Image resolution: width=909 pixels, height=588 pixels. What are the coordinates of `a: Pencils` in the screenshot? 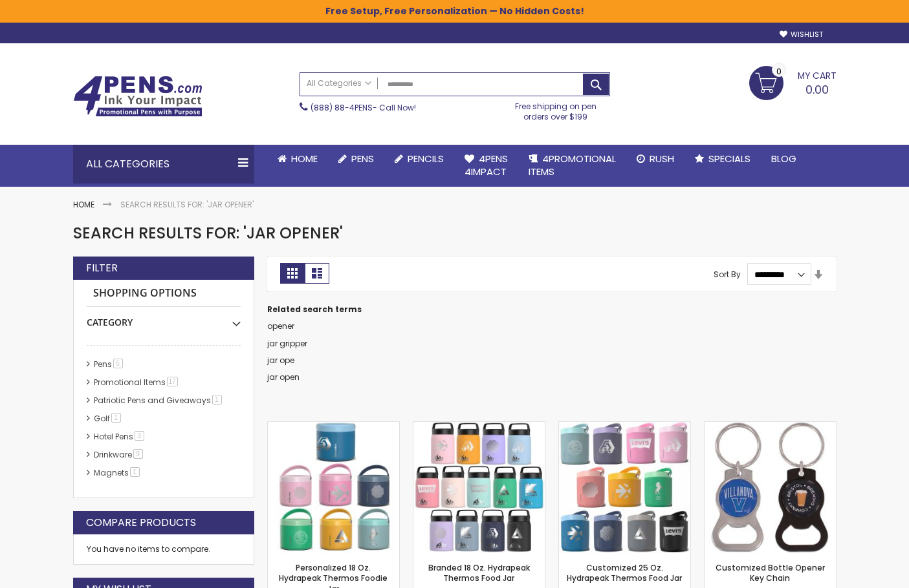 It's located at (419, 159).